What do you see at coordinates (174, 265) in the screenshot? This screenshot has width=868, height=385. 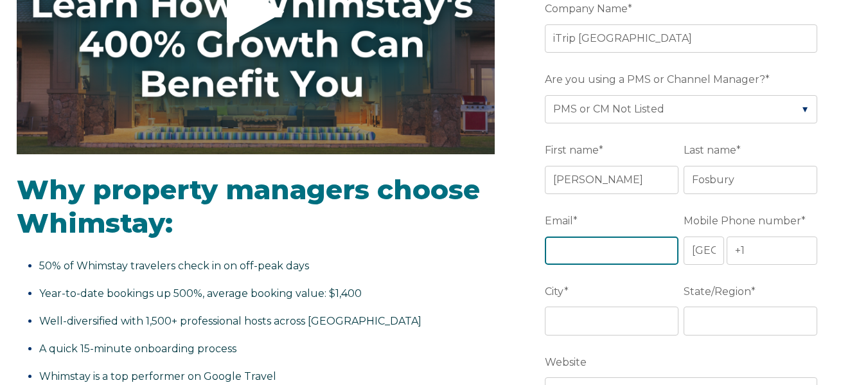 I see `span: 50% of Whimstay travelers check in on off-peak days` at bounding box center [174, 265].